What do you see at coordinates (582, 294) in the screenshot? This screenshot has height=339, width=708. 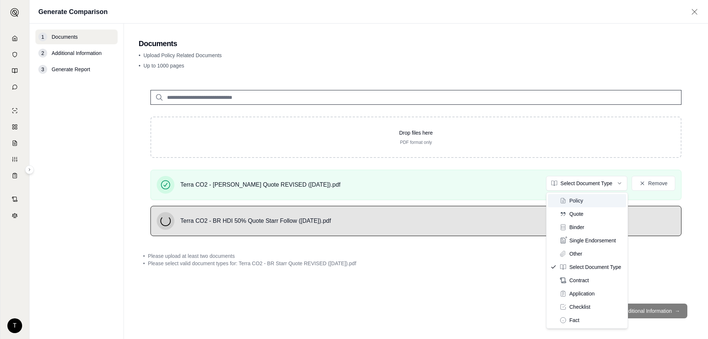 I see `span: Application` at bounding box center [582, 294].